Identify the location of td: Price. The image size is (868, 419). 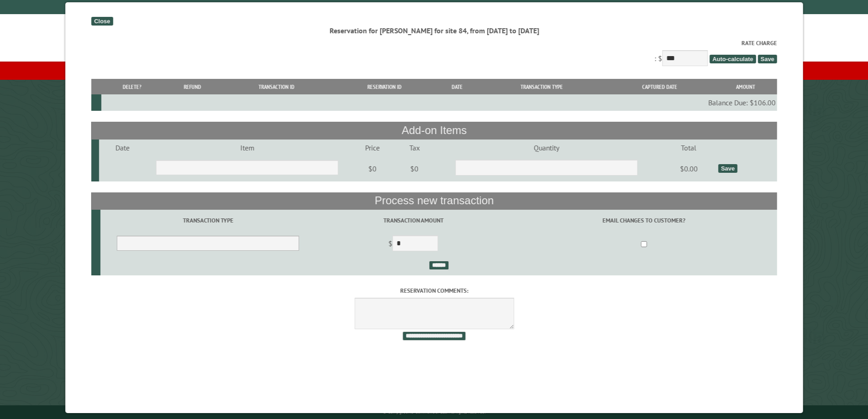
(372, 148).